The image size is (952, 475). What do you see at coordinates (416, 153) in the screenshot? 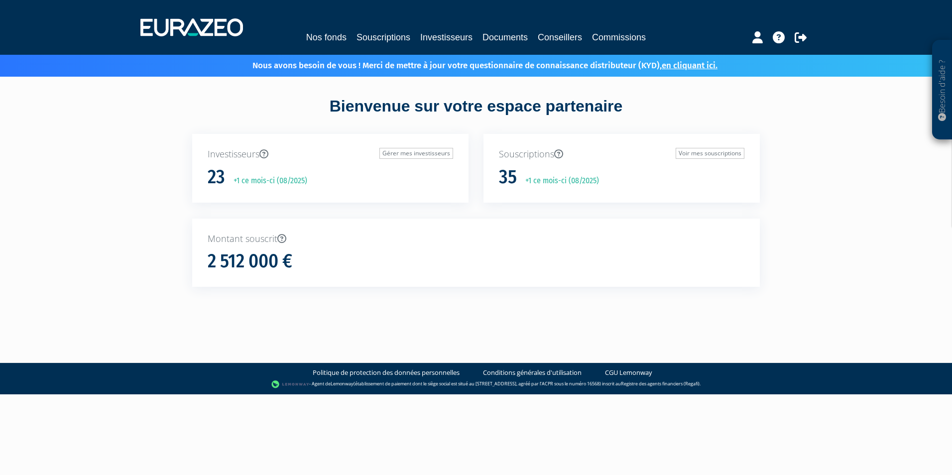
I see `a: Gérer mes investisseurs` at bounding box center [416, 153].